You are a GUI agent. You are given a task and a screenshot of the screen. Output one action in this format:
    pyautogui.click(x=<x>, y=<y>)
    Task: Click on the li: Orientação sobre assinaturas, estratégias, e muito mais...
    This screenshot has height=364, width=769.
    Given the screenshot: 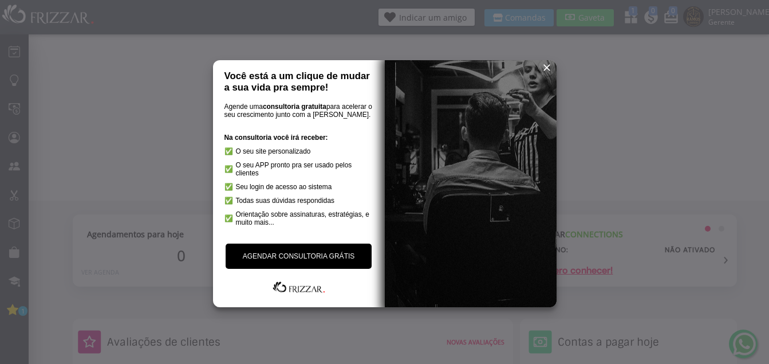 What is the action you would take?
    pyautogui.click(x=299, y=218)
    